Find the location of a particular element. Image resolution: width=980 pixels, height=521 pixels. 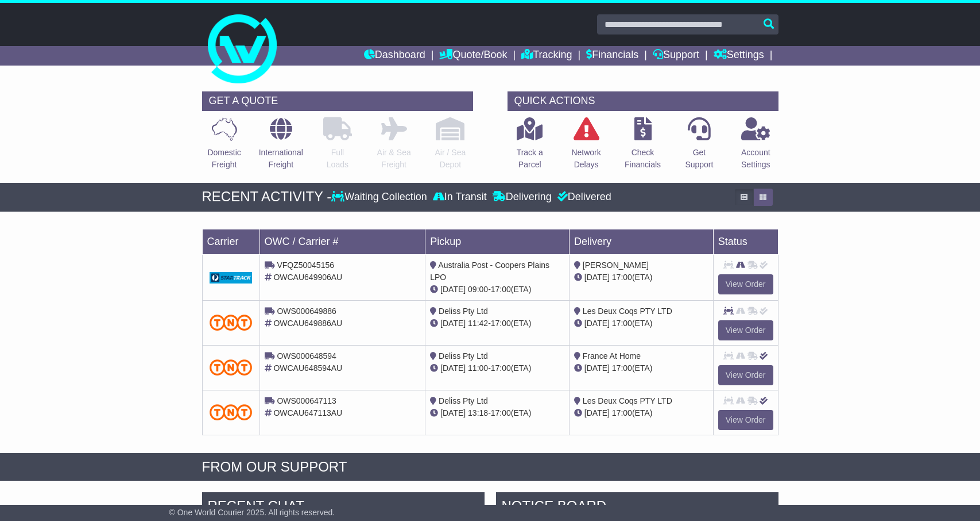

div: RECENT ACTIVITY - is located at coordinates (267, 196).